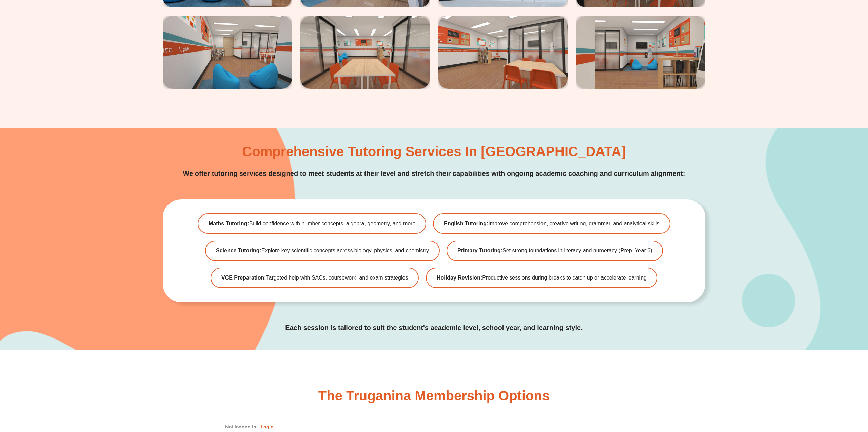 The width and height of the screenshot is (868, 432). What do you see at coordinates (480, 251) in the screenshot?
I see `b: Primary Tutoring:` at bounding box center [480, 251].